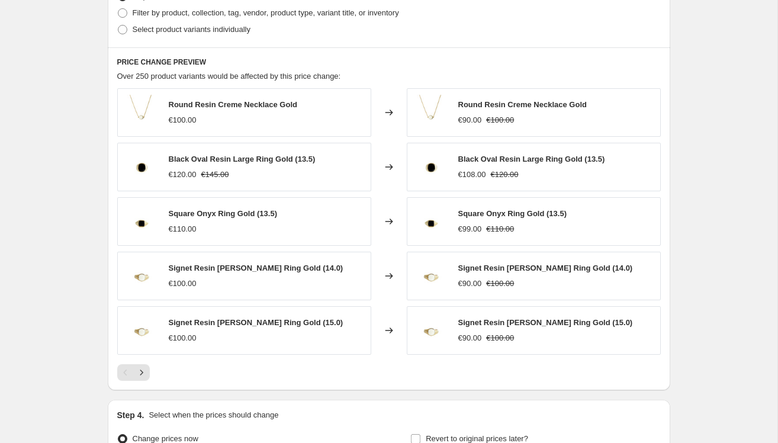  Describe the element at coordinates (215, 175) in the screenshot. I see `strike: €145.00` at that location.